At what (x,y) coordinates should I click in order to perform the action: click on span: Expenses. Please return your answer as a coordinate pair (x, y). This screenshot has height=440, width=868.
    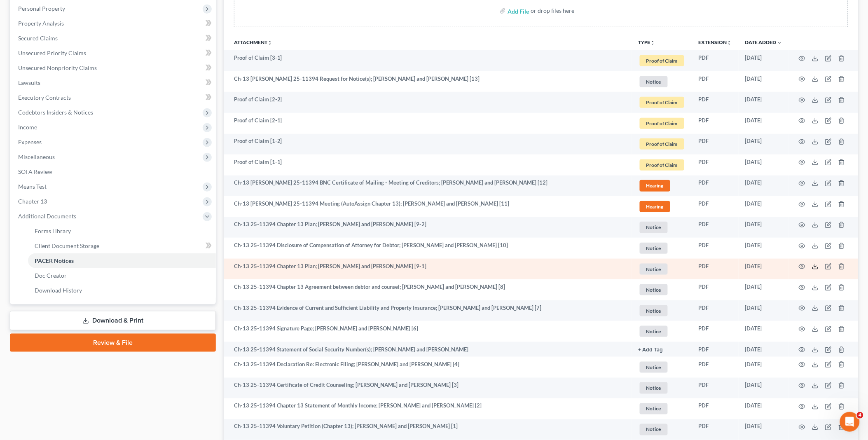
    Looking at the image, I should click on (29, 142).